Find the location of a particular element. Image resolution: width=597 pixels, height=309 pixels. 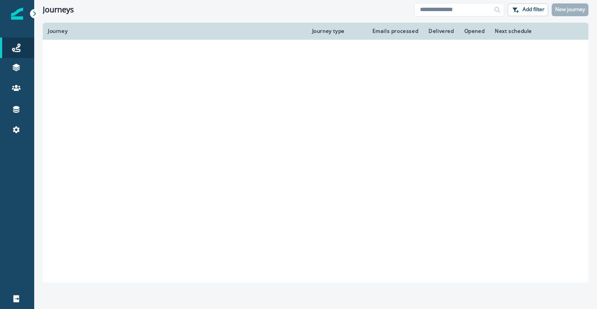

button: New journey is located at coordinates (570, 10).